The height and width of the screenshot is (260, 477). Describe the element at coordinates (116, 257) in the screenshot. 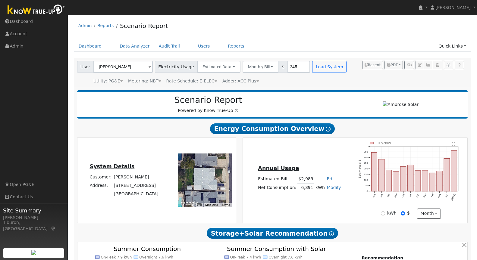

I see `text: On-Peak 7.9 kWh` at that location.